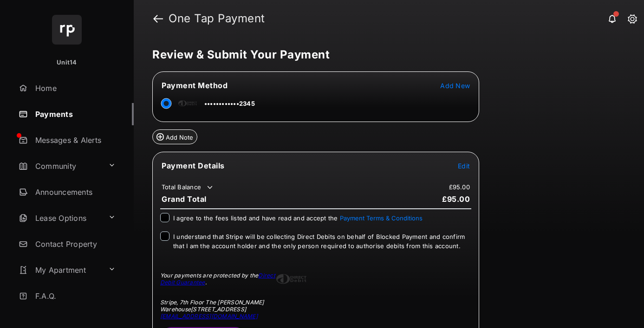 The width and height of the screenshot is (644, 328). Describe the element at coordinates (229, 104) in the screenshot. I see `span: ••••••••••••2345` at that location.